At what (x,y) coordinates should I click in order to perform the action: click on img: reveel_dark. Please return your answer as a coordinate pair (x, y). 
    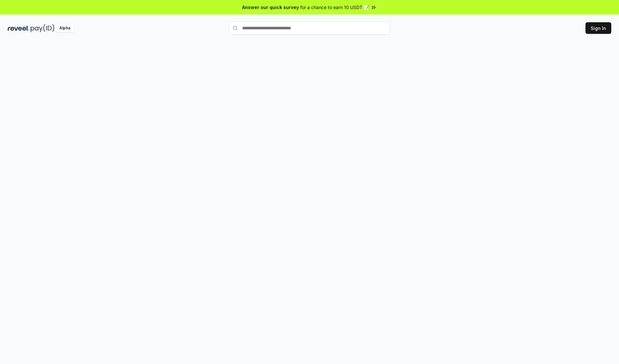
    Looking at the image, I should click on (18, 28).